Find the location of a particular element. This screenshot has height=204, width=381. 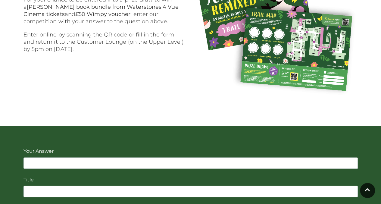

label: Your Answer is located at coordinates (39, 151).